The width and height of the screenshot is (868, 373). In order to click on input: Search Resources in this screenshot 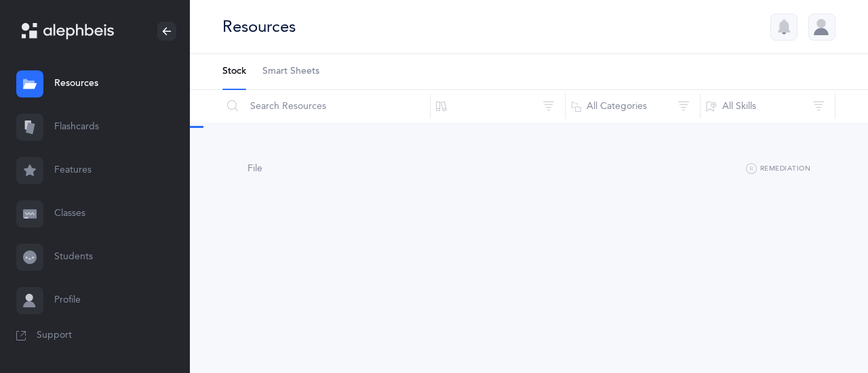, I will do `click(326, 106)`.